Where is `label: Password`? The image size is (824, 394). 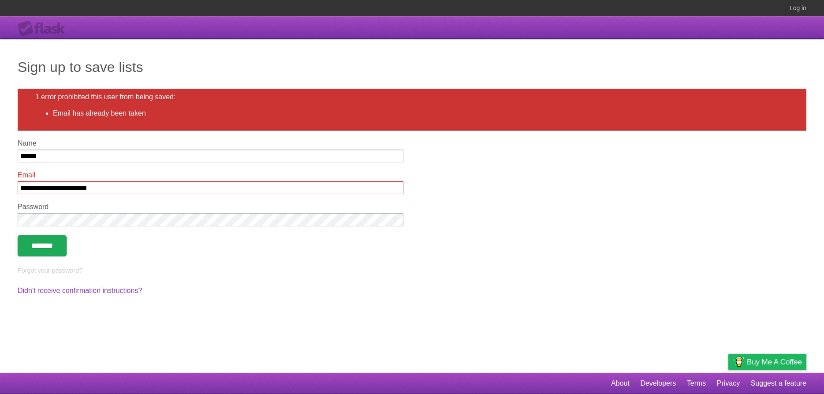
label: Password is located at coordinates (210, 207).